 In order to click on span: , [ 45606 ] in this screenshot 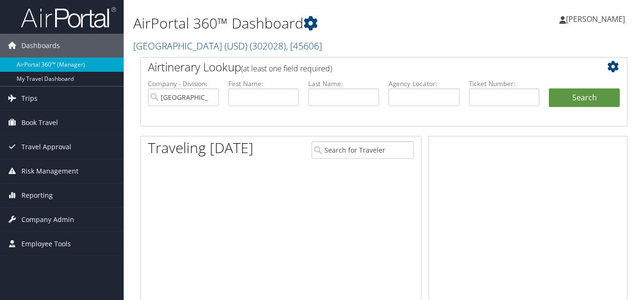, I will do `click(304, 46)`.